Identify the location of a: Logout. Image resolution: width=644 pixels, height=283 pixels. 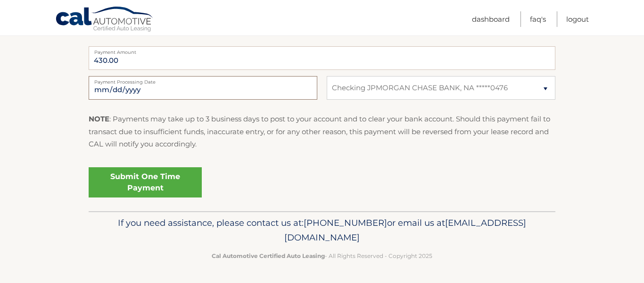
(578, 19).